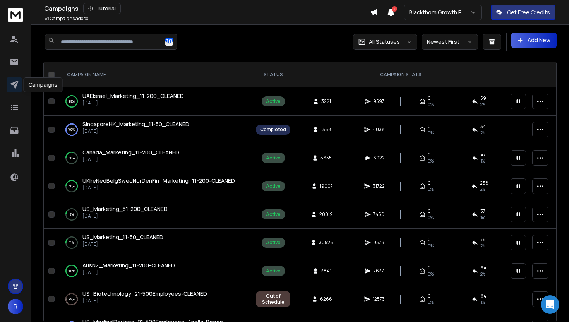 The height and width of the screenshot is (322, 569). What do you see at coordinates (72, 271) in the screenshot?
I see `p: 100 %` at bounding box center [72, 271].